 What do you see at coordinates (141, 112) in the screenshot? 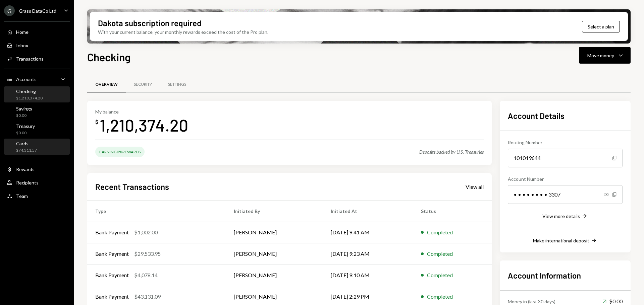
I see `div: My balance` at bounding box center [141, 112].